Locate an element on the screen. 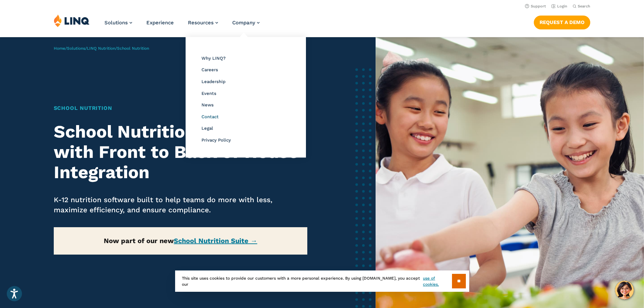  img: LINQ | K‑12 Software is located at coordinates (71, 21).